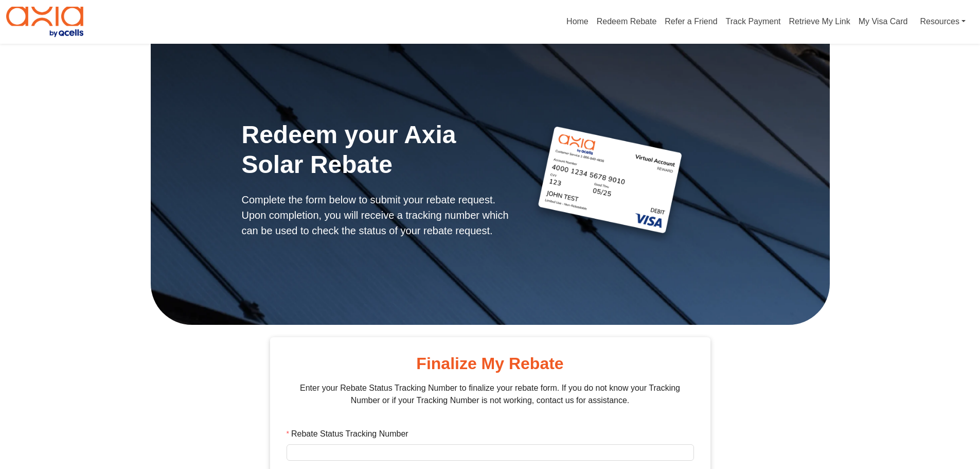 This screenshot has width=980, height=469. I want to click on a: Home, so click(578, 23).